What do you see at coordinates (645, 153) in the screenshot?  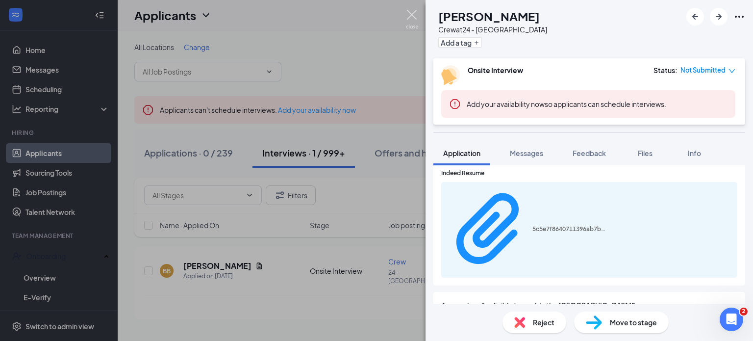 I see `span: Files` at bounding box center [645, 153].